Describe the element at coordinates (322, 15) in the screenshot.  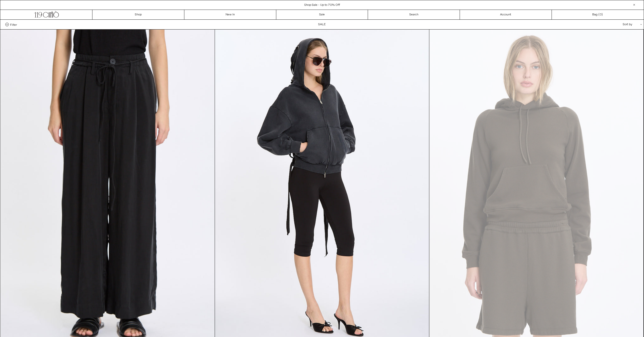
I see `a: Sale` at that location.